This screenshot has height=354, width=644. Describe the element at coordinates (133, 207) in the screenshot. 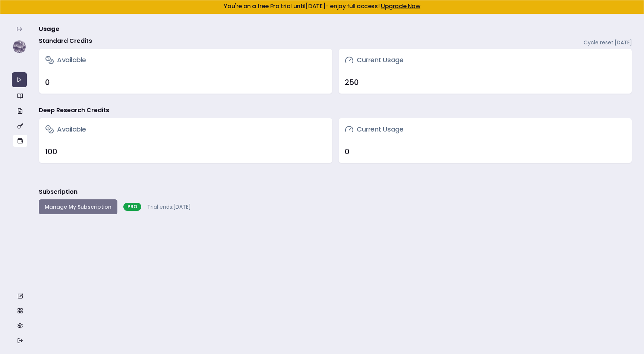

I see `div: PRO` at that location.